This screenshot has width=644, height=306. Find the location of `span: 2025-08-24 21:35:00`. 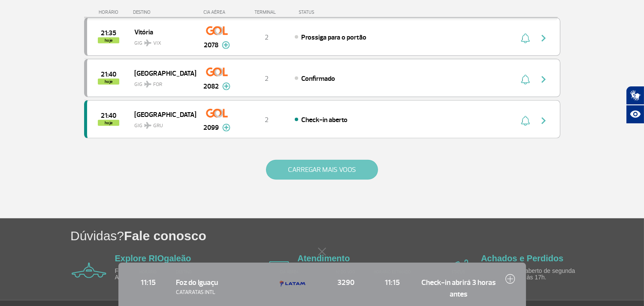

span: 2025-08-24 21:35:00 is located at coordinates (108, 33).